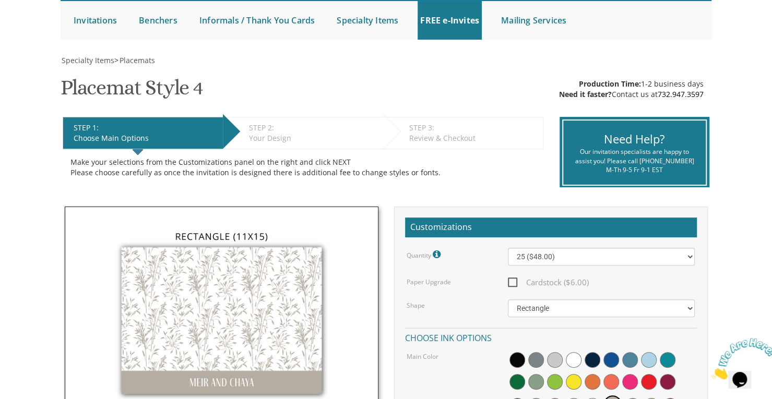 This screenshot has height=399, width=772. I want to click on div: 1-2 business days Contact us at, so click(631, 89).